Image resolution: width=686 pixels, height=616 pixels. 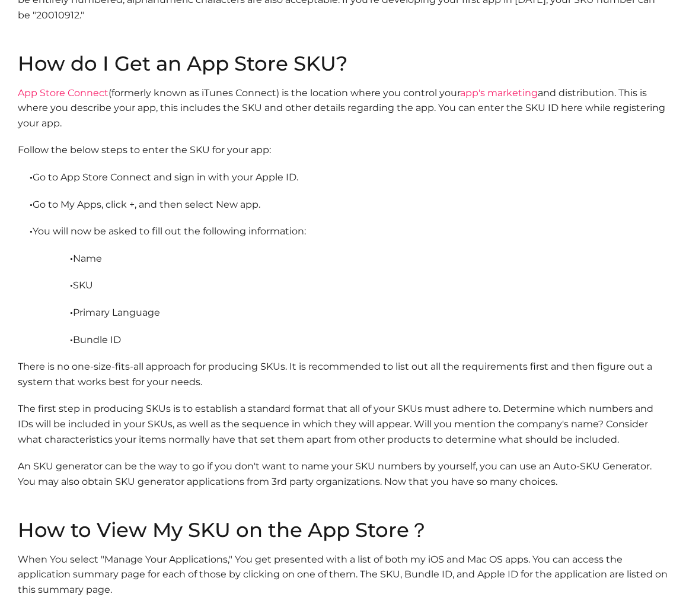 What do you see at coordinates (343, 286) in the screenshot?
I see `p: SKU` at bounding box center [343, 286].